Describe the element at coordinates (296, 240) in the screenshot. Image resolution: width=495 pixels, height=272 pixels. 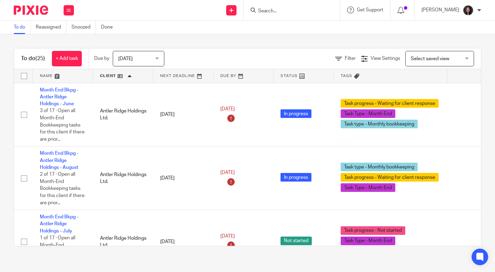
I see `span: Not started` at that location.